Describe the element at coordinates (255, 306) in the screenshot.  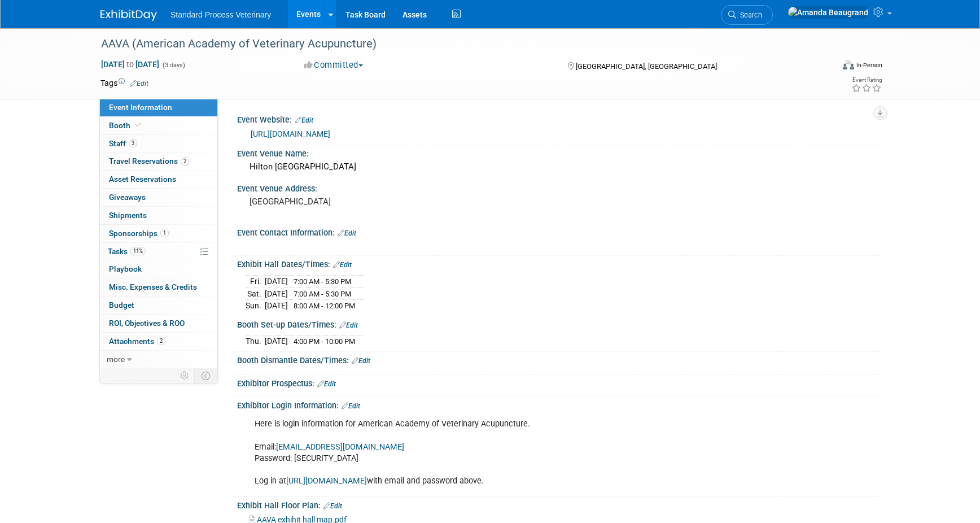
I see `td: Sun.` at that location.